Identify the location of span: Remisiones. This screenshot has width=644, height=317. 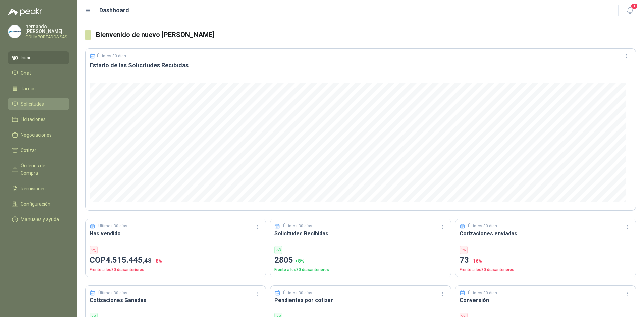
(34, 189).